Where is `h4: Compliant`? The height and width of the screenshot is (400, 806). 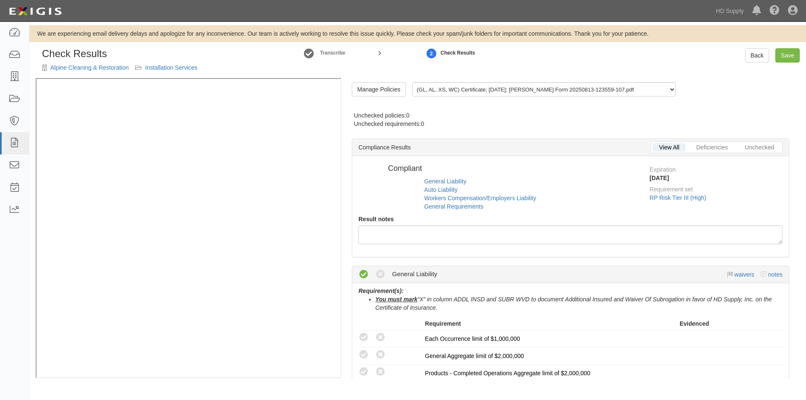 h4: Compliant is located at coordinates (509, 169).